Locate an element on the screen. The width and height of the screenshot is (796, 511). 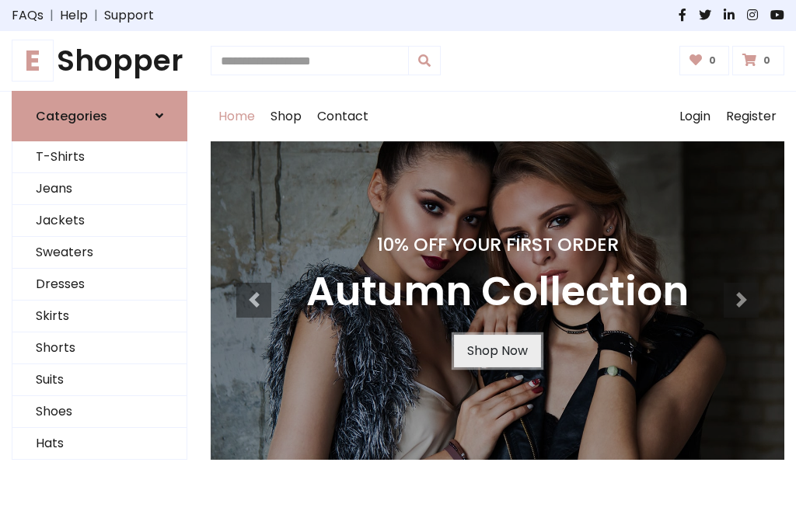
a: EShopper is located at coordinates (99, 61).